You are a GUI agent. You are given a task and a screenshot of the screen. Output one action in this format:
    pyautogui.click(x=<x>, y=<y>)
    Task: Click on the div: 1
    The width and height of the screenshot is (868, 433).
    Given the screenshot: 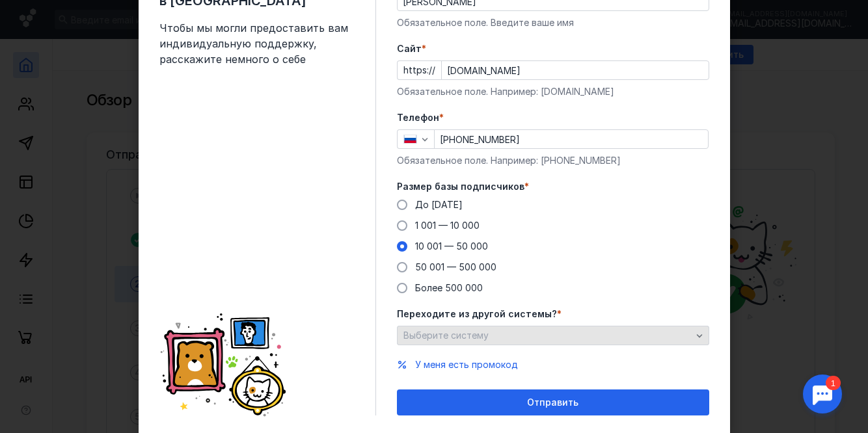 What is the action you would take?
    pyautogui.click(x=37, y=15)
    